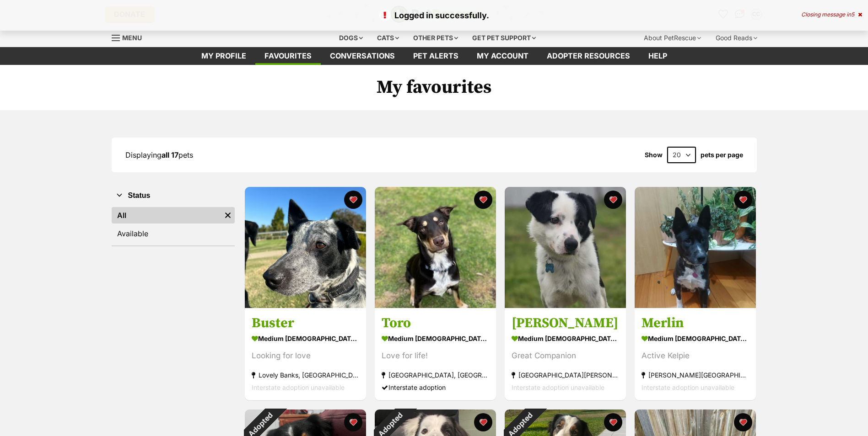  I want to click on a: Remove filter, so click(228, 215).